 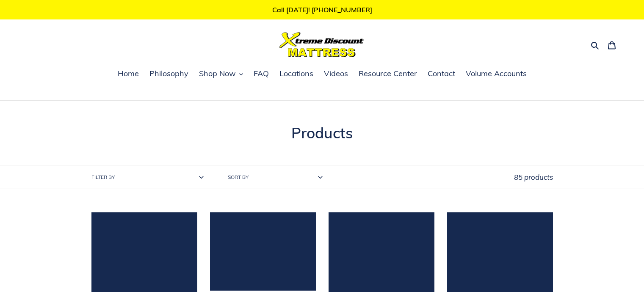 I want to click on a: FAQ, so click(x=261, y=74).